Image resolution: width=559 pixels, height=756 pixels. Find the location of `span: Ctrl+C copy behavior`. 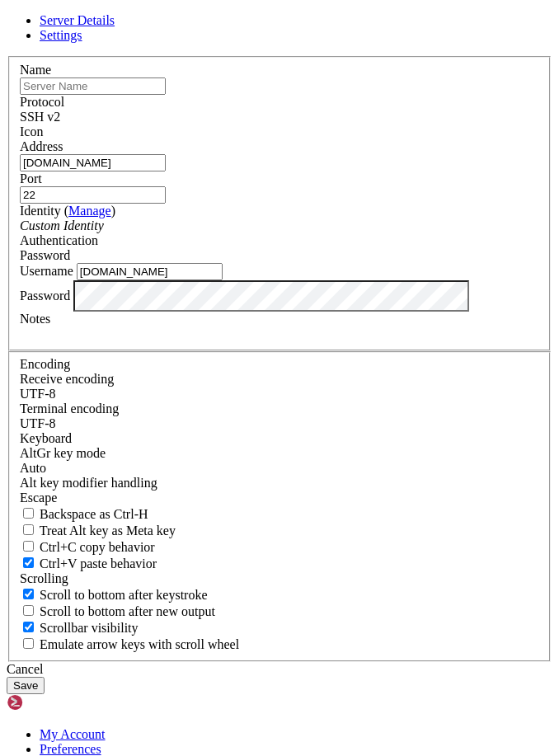

span: Ctrl+C copy behavior is located at coordinates (97, 547).